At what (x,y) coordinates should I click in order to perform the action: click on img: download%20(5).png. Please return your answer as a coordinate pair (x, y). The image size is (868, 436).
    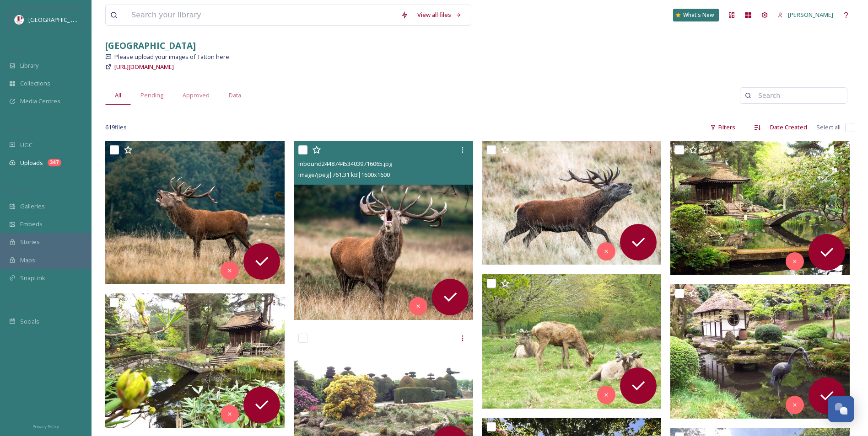
    Looking at the image, I should click on (20, 20).